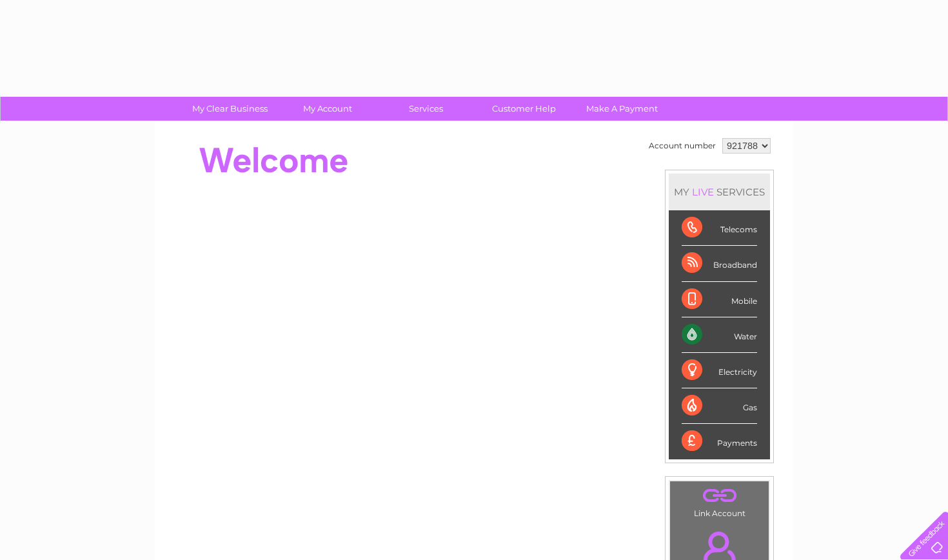 The width and height of the screenshot is (948, 560). Describe the element at coordinates (720, 192) in the screenshot. I see `div: MY SERVICES` at that location.